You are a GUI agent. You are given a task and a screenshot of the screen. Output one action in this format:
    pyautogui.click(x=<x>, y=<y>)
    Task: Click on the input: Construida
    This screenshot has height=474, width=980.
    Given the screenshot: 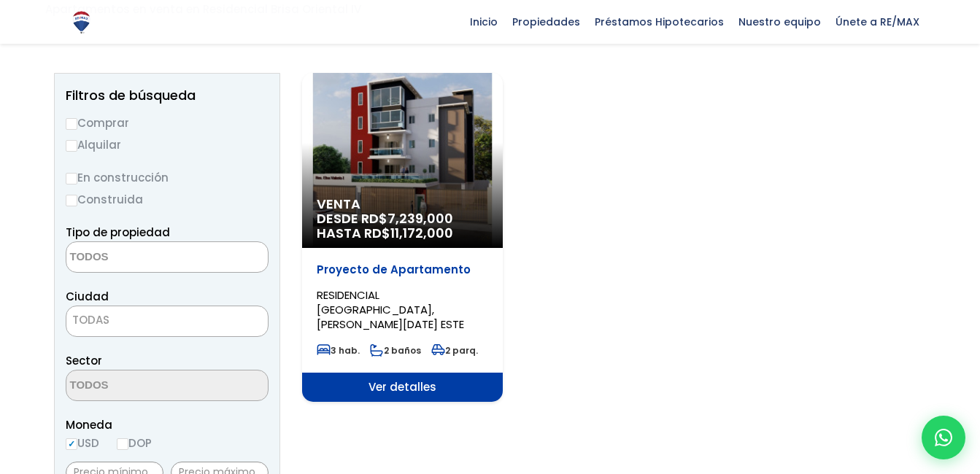 What is the action you would take?
    pyautogui.click(x=71, y=201)
    